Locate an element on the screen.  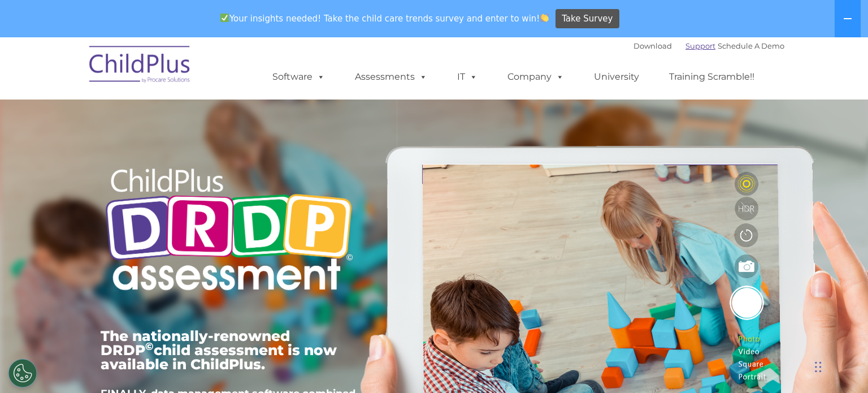
span: Your insights needed! Take the child care trends survey and enter to win! is located at coordinates (384, 18).